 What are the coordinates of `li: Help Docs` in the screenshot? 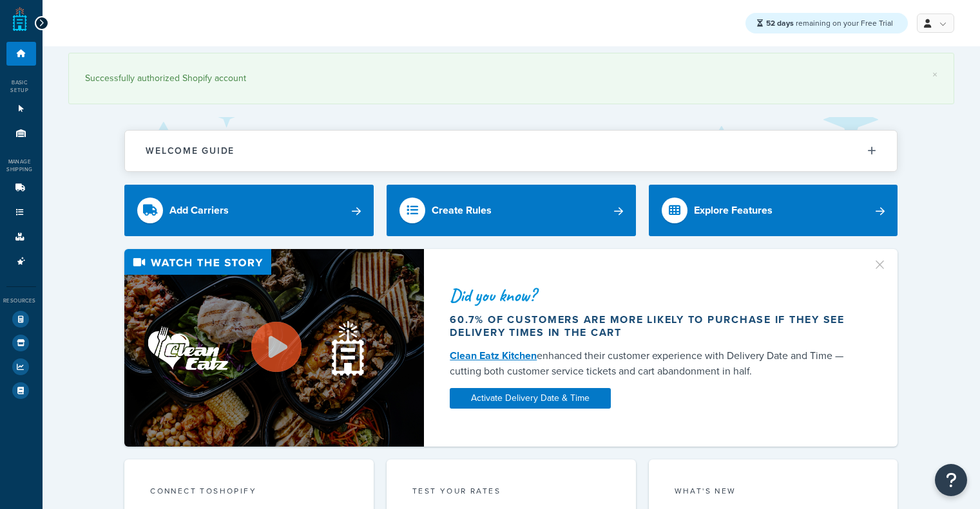 It's located at (22, 390).